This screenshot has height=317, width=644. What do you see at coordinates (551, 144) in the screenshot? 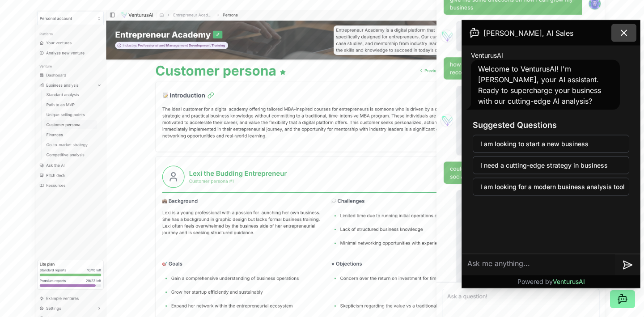
I see `button: I am looking to start a new business` at bounding box center [551, 144].